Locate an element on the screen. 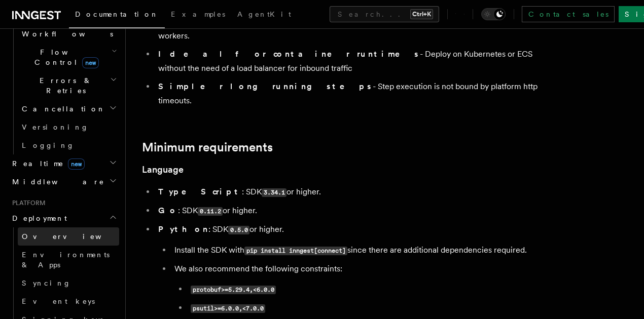 The width and height of the screenshot is (644, 319). button: Flow Controlnew is located at coordinates (68, 57).